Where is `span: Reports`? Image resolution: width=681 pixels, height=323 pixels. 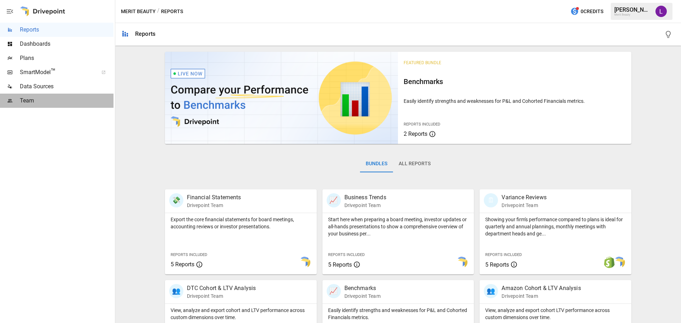
span: Reports is located at coordinates (67, 30).